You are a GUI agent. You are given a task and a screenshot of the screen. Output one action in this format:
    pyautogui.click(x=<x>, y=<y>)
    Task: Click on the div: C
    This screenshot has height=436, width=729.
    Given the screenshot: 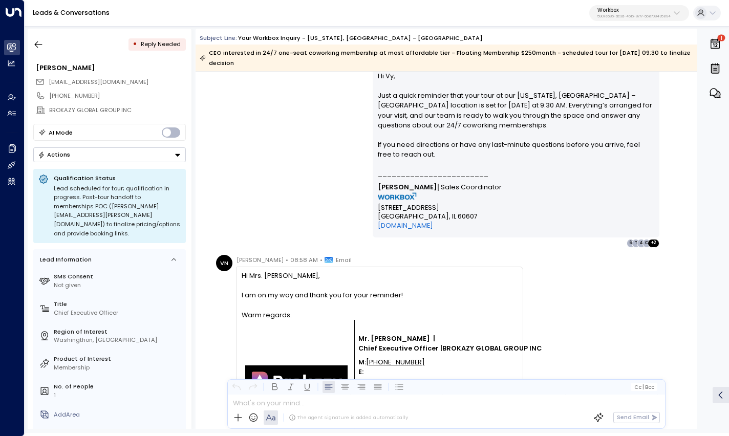 What is the action you would take?
    pyautogui.click(x=647, y=243)
    